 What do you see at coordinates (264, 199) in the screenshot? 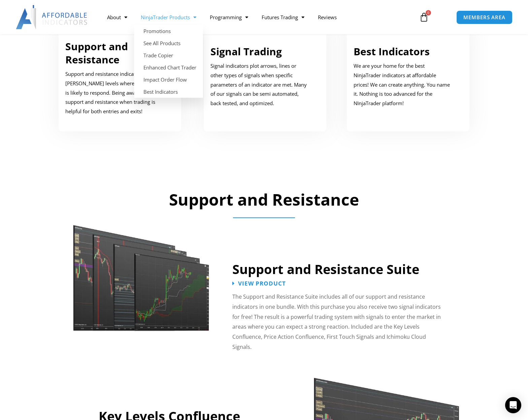
I see `h2: Support and Resistance` at bounding box center [264, 199].